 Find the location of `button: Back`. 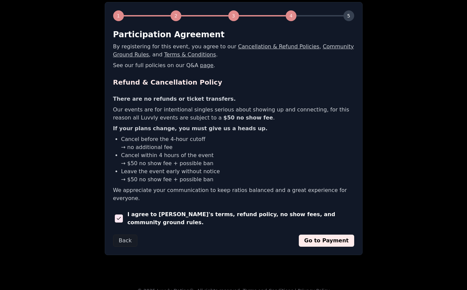

button: Back is located at coordinates (125, 241).